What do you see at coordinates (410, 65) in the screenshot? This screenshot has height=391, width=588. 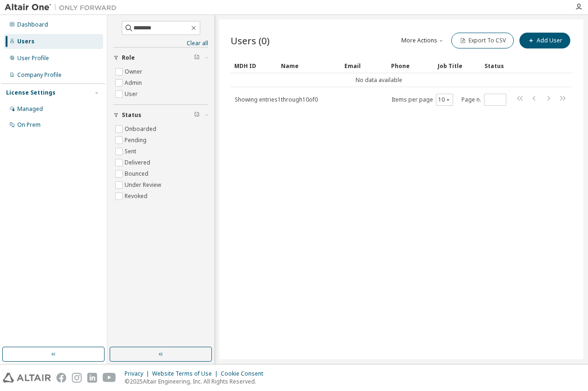 I see `div: Phone` at bounding box center [410, 65].